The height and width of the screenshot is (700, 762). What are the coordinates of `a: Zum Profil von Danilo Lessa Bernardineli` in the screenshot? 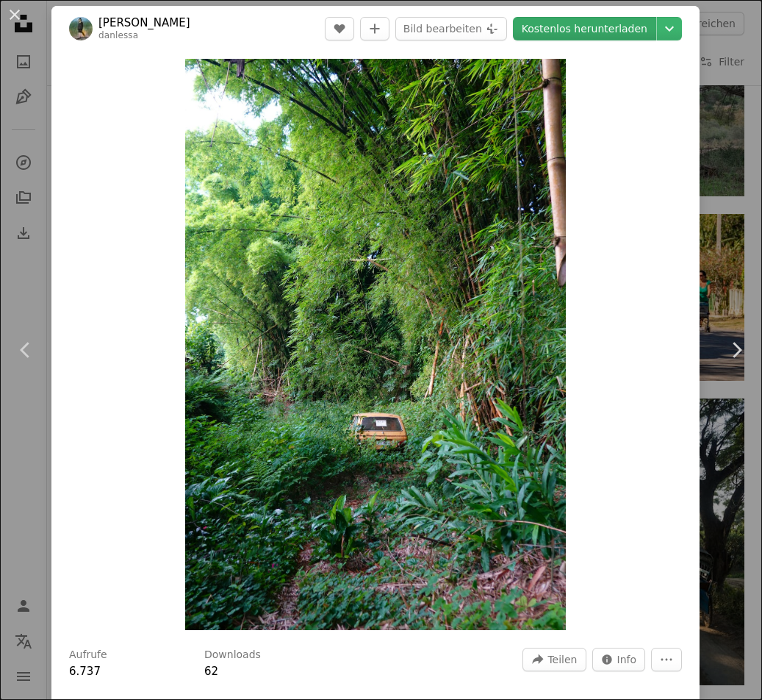 It's located at (81, 29).